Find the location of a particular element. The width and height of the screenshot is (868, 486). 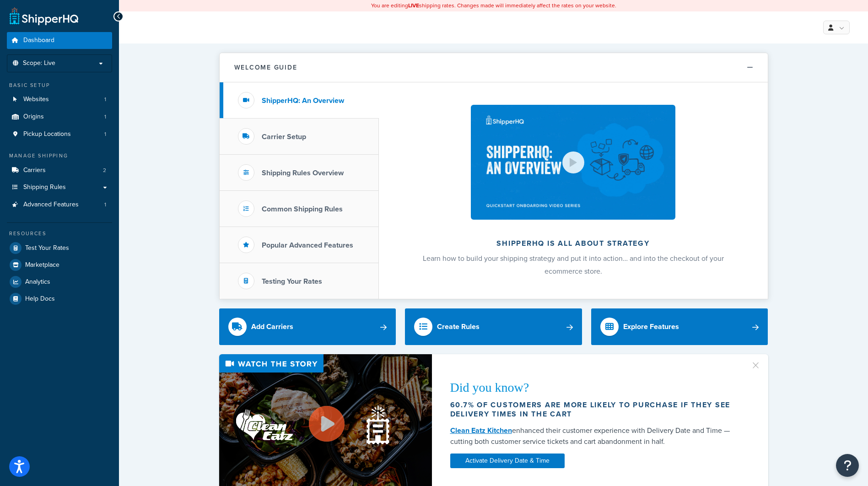

a: Dashboard is located at coordinates (59, 40).